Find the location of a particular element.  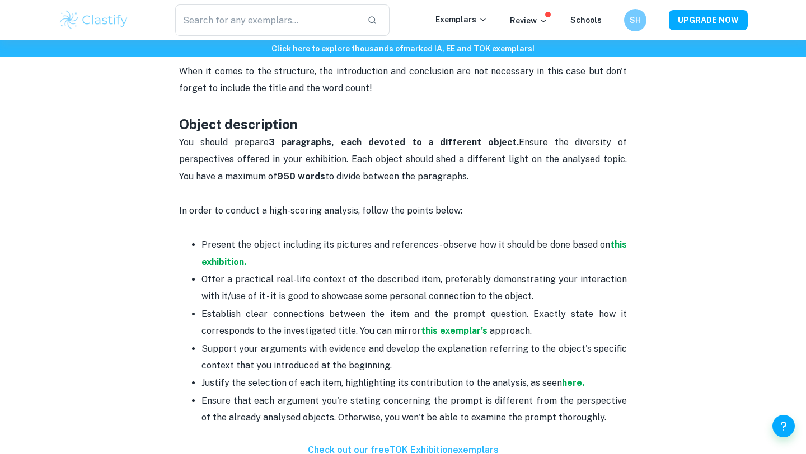

button: SH is located at coordinates (635, 20).